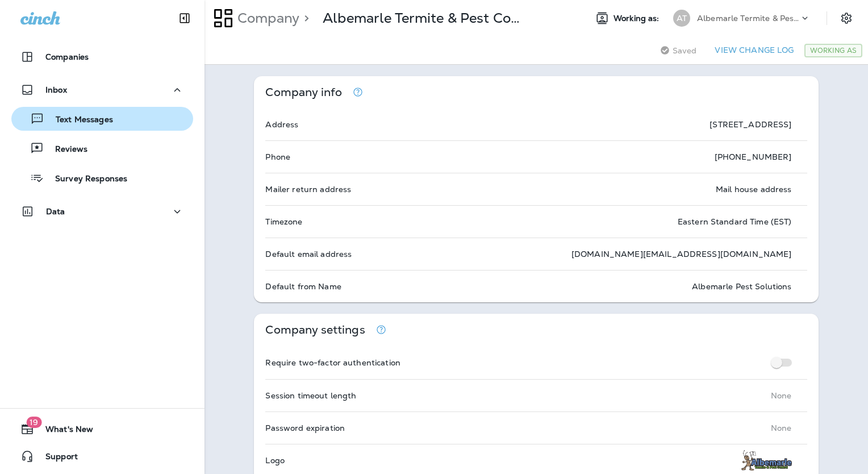  Describe the element at coordinates (102, 57) in the screenshot. I see `button: Companies` at that location.